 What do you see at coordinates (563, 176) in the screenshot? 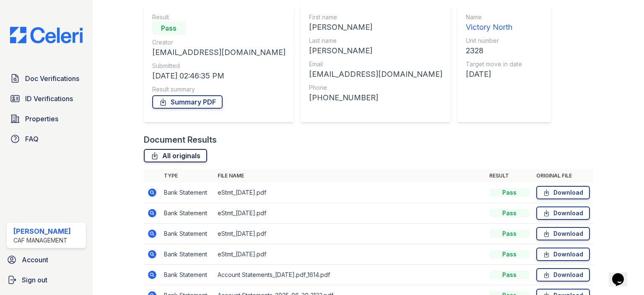
I see `th: Original file` at bounding box center [563, 176].